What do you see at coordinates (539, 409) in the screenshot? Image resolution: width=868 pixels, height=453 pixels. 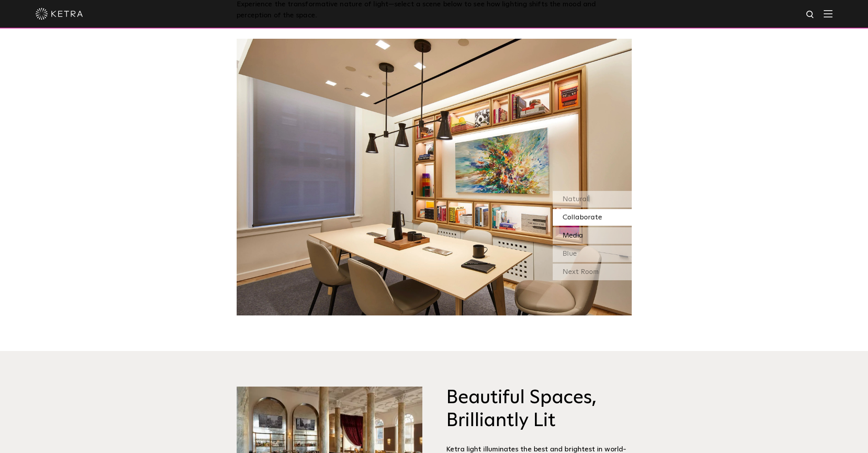 I see `h3: Beautiful Spaces, Brilliantly Lit` at bounding box center [539, 409].